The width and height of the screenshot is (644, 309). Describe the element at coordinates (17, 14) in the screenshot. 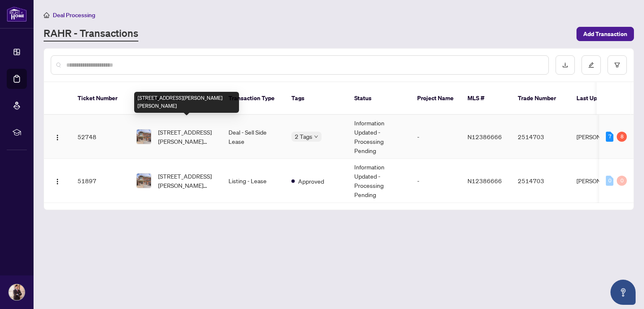

I see `img: logo` at that location.